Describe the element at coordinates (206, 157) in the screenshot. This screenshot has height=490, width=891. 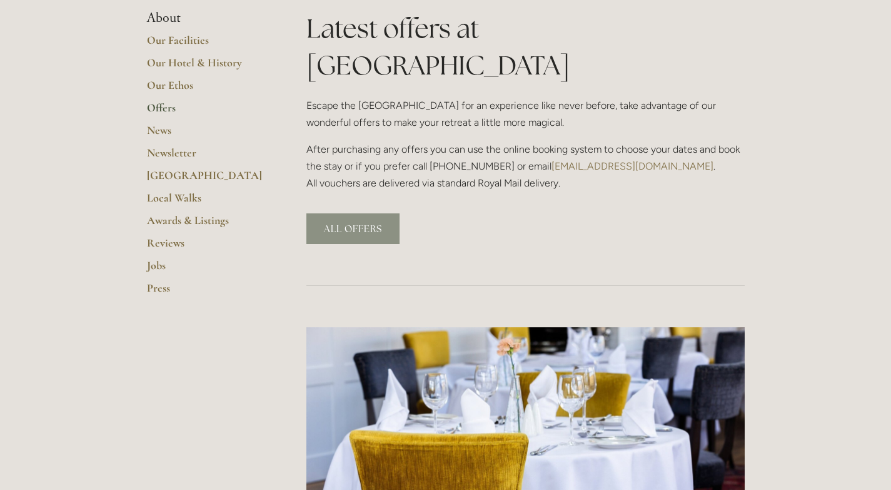
I see `a: Newsletter` at that location.